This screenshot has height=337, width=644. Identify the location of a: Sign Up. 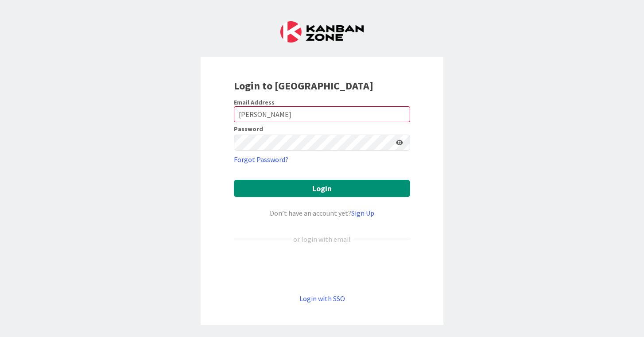
(363, 213).